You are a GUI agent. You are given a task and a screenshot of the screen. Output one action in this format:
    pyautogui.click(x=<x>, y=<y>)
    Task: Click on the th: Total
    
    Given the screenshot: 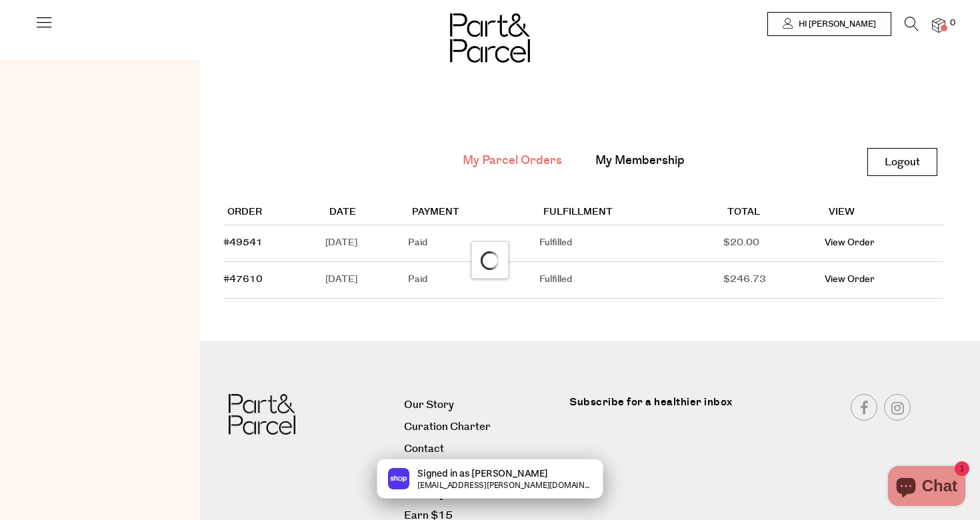 What is the action you would take?
    pyautogui.click(x=774, y=213)
    